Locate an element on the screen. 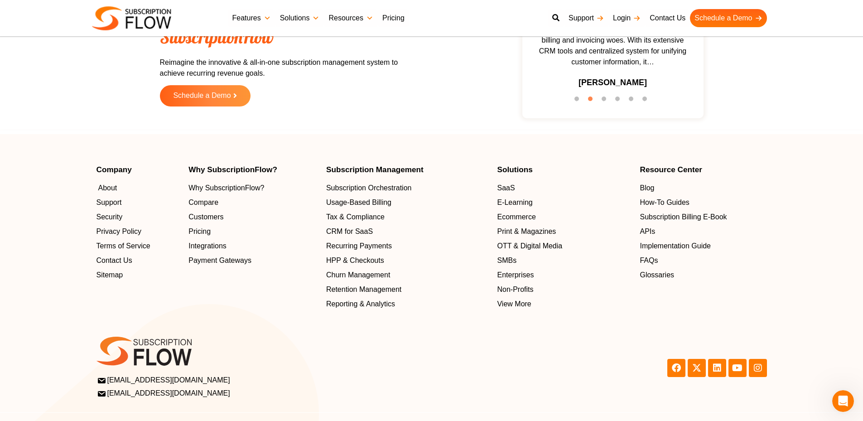  a: Security is located at coordinates (138, 218).